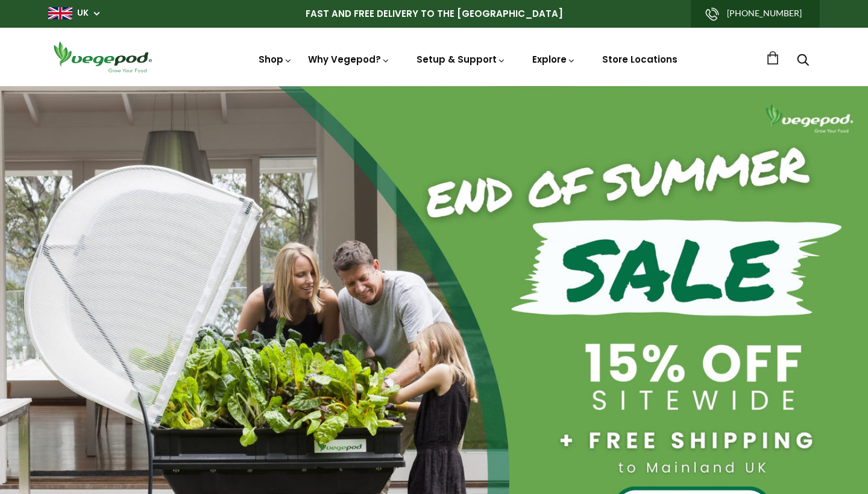 This screenshot has height=494, width=868. Describe the element at coordinates (461, 59) in the screenshot. I see `a: Setup & Support` at that location.